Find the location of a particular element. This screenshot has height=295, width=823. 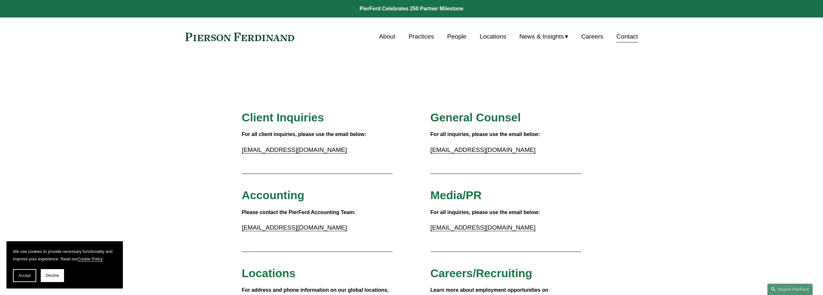

p: We use cookies to provide necessary functionality and improve your experience. Read our . is located at coordinates (65, 255).